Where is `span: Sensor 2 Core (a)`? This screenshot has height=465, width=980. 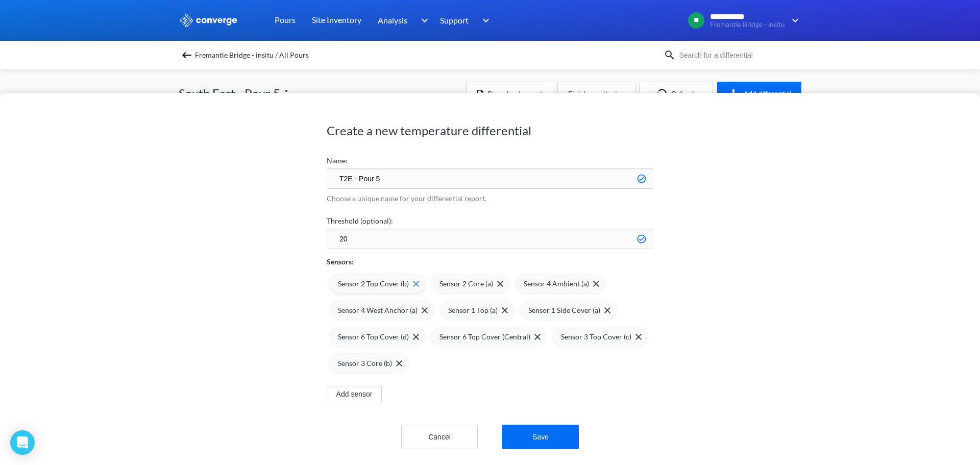
span: Sensor 2 Core (a) is located at coordinates (466, 284).